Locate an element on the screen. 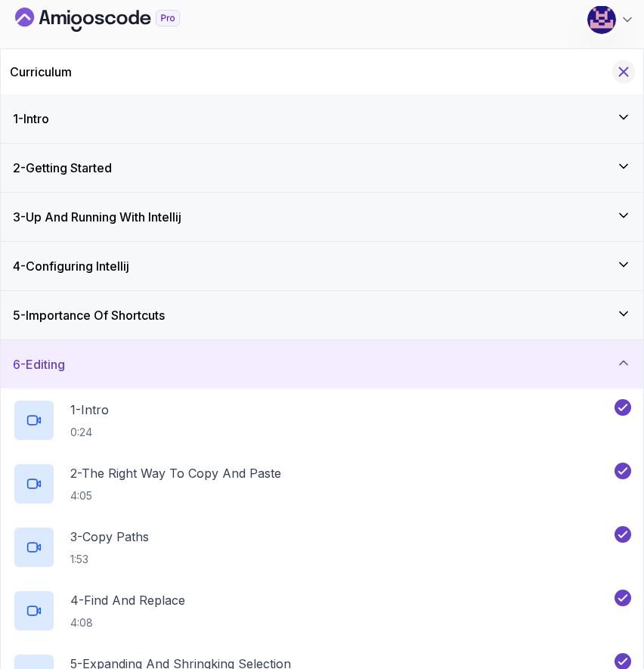  p: 1 - Intro is located at coordinates (89, 410).